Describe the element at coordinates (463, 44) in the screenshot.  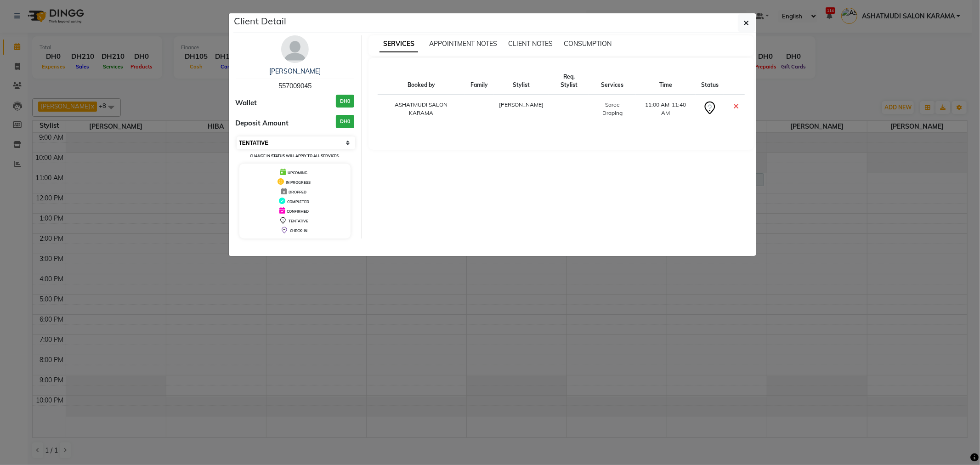
I see `span: APPOINTMENT NOTES` at that location.